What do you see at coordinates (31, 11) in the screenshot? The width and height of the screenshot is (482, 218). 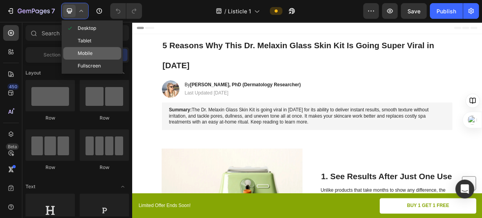 I see `button: 7` at bounding box center [31, 11].